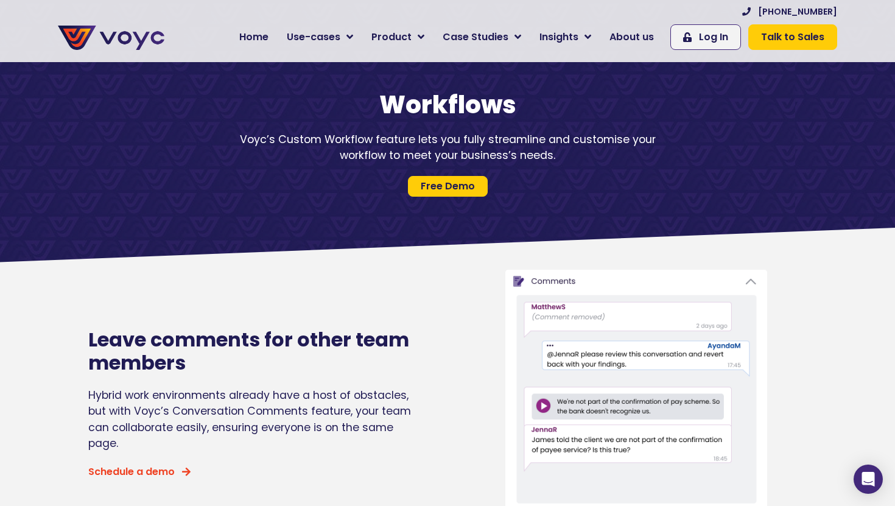 This screenshot has height=506, width=895. I want to click on h1: Workflows, so click(448, 105).